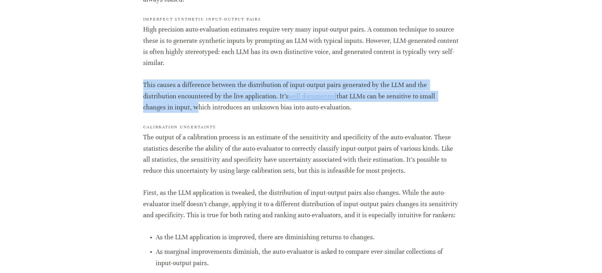  What do you see at coordinates (301, 154) in the screenshot?
I see `p: The output of a calibration process is an estimate of the sensitivity and specificity of the auto...` at bounding box center [301, 154].